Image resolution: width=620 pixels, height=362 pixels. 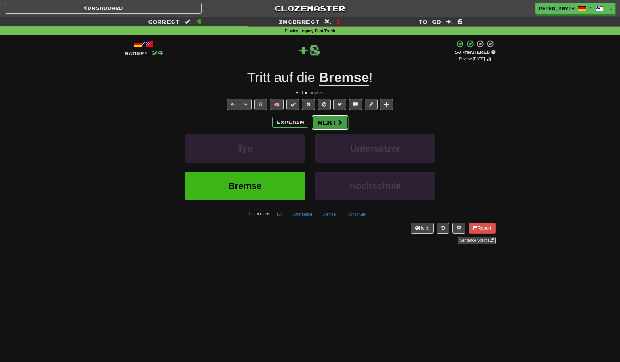 I want to click on button: Reset to 0% Mastered (alt+r), so click(x=309, y=104).